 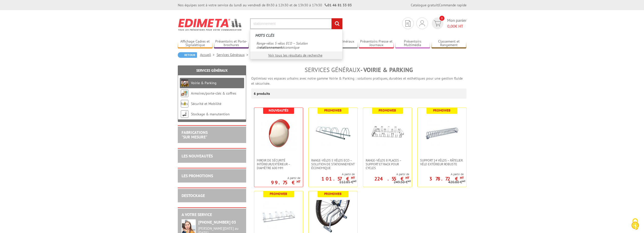 What do you see at coordinates (195, 43) in the screenshot?
I see `a: Affichage Cadres et Signalétique` at bounding box center [195, 43].